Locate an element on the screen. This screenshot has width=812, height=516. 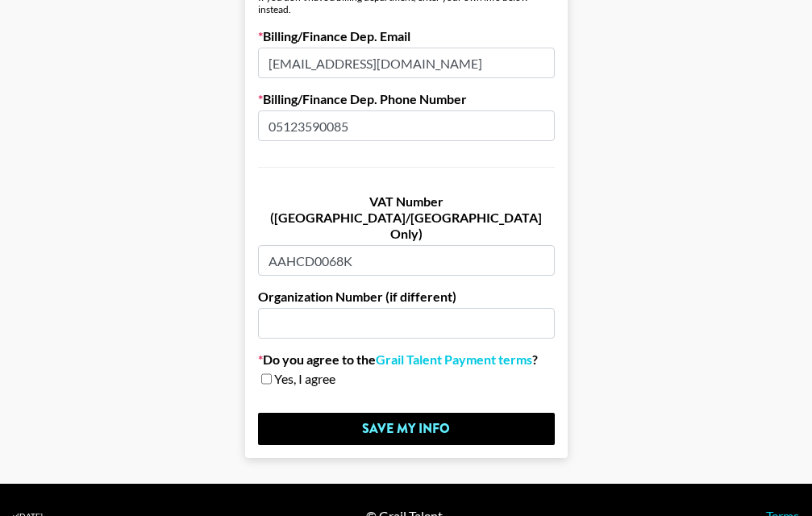
input: Save My Info is located at coordinates (407, 429).